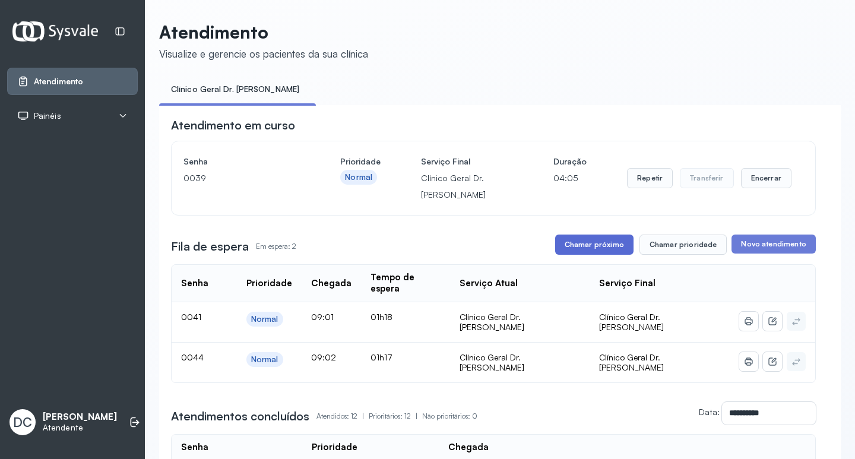 The image size is (855, 459). What do you see at coordinates (766, 178) in the screenshot?
I see `button: Encerrar` at bounding box center [766, 178].